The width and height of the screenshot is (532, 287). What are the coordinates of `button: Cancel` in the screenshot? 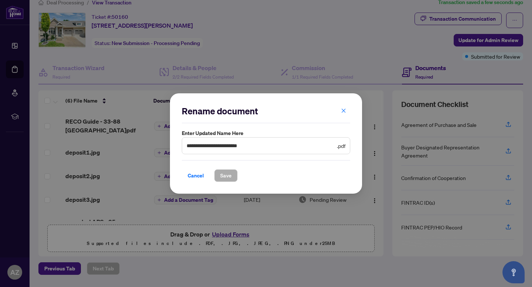 It's located at (196, 176).